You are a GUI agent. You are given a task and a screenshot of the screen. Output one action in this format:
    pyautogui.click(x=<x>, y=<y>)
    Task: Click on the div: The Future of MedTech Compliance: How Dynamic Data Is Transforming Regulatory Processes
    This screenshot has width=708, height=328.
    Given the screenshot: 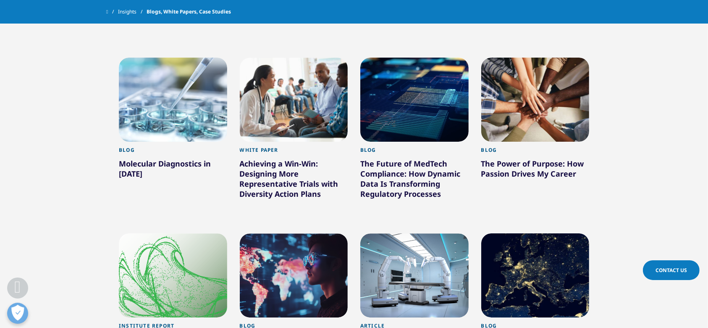 What is the action you would take?
    pyautogui.click(x=414, y=180)
    